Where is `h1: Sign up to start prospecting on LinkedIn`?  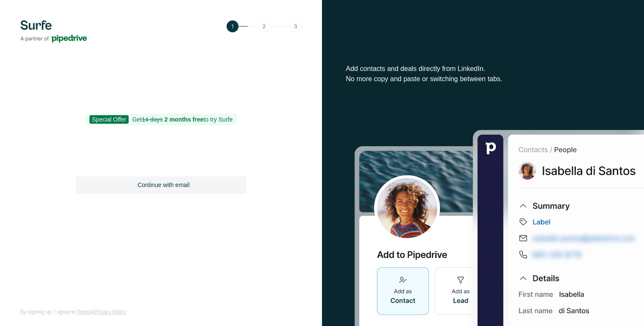
h1: Sign up to start prospecting on LinkedIn is located at coordinates (161, 136).